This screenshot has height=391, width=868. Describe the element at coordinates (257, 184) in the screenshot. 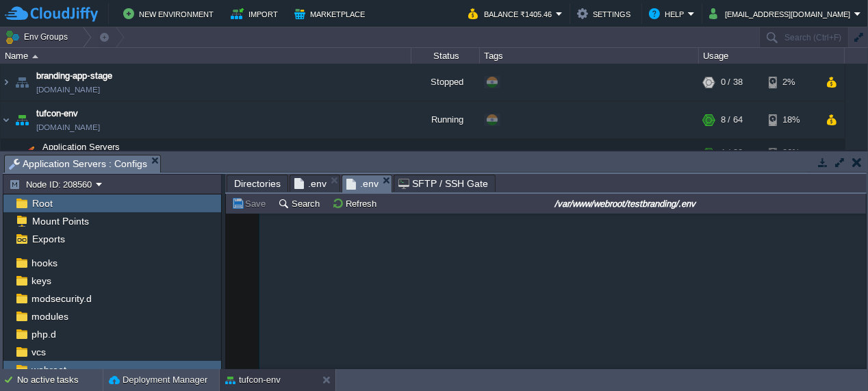

I see `span: Directories` at that location.